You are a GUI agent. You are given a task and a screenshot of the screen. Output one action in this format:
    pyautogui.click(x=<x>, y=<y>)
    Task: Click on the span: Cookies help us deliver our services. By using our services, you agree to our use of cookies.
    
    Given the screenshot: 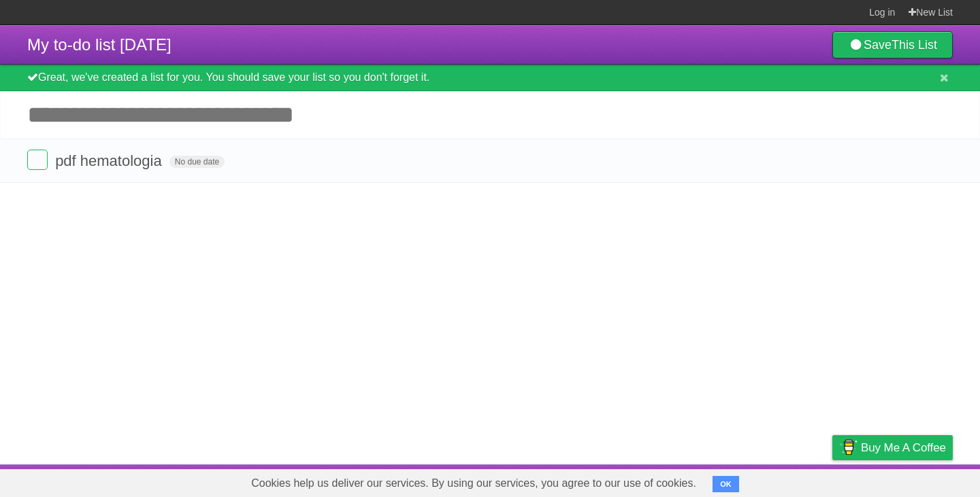 What is the action you would take?
    pyautogui.click(x=474, y=484)
    